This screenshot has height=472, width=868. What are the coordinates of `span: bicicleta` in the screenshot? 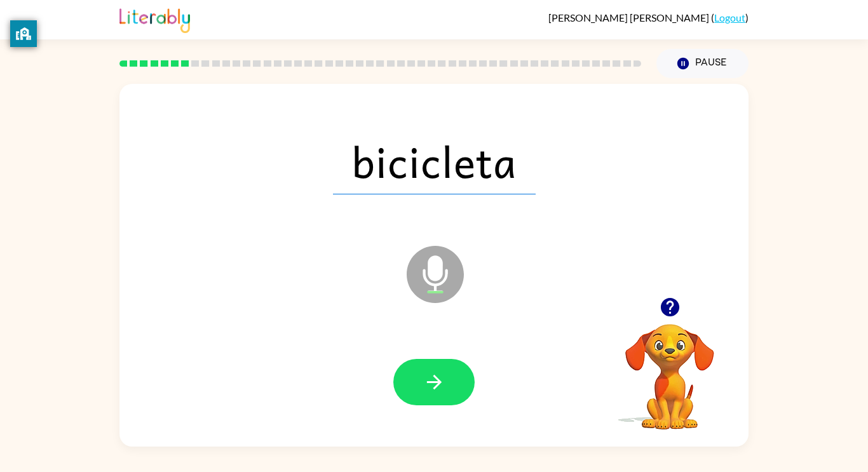 It's located at (434, 161).